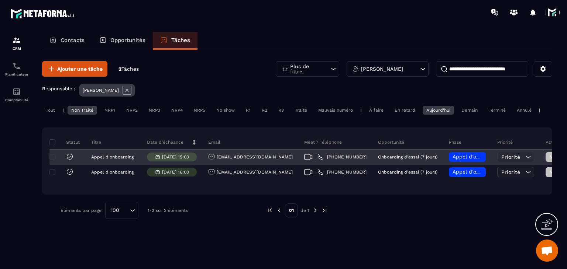 The width and height of the screenshot is (567, 269). Describe the element at coordinates (154, 110) in the screenshot. I see `div: NRP3` at that location.